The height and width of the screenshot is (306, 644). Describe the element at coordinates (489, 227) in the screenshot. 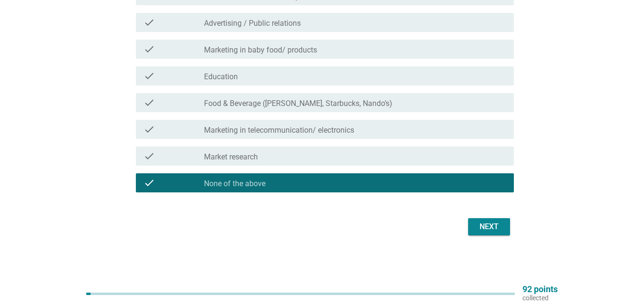

I see `button: Next` at that location.